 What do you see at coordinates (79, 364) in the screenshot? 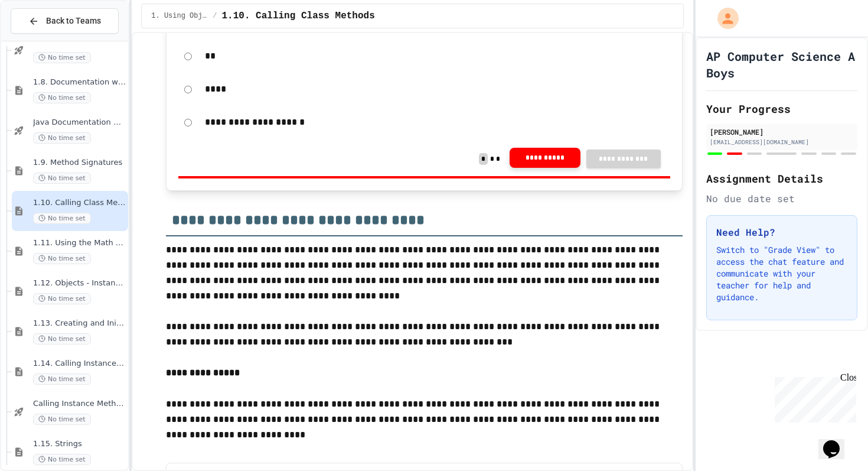
I see `span: 1.14. Calling Instance Methods` at bounding box center [79, 364].